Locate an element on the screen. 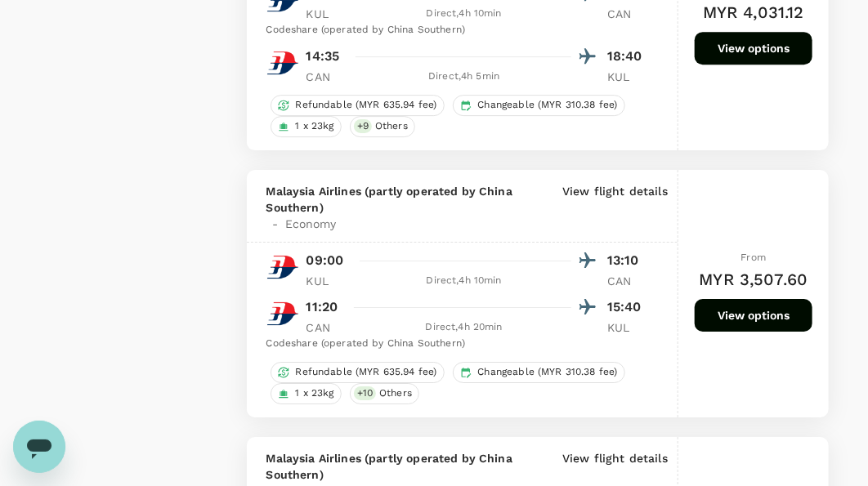  h6: MYR 3,507.60 is located at coordinates (754, 280).